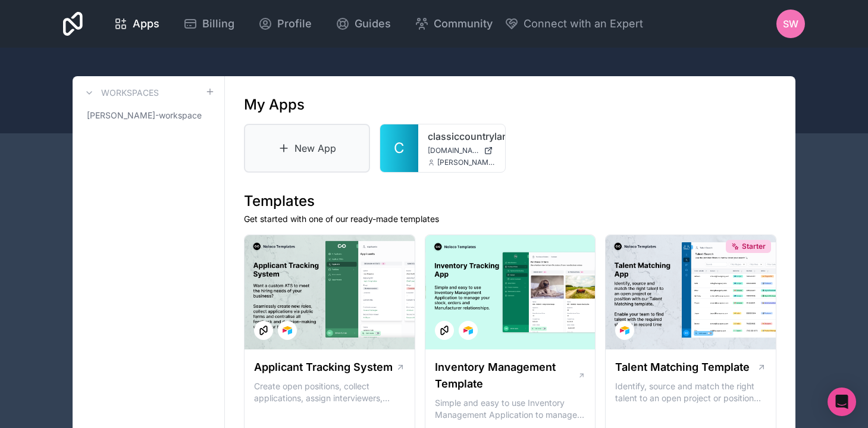 This screenshot has width=868, height=428. Describe the element at coordinates (285, 23) in the screenshot. I see `a: Profile` at that location.